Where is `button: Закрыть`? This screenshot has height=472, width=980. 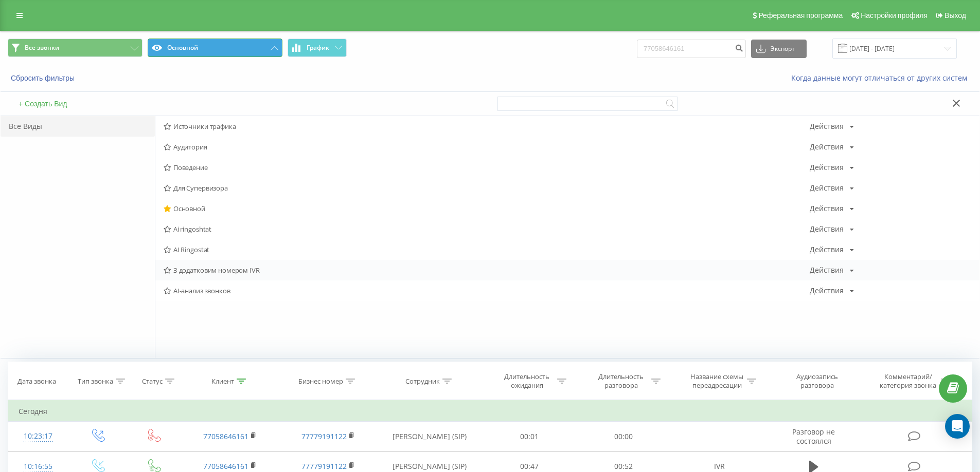 button: Закрыть is located at coordinates (956, 104).